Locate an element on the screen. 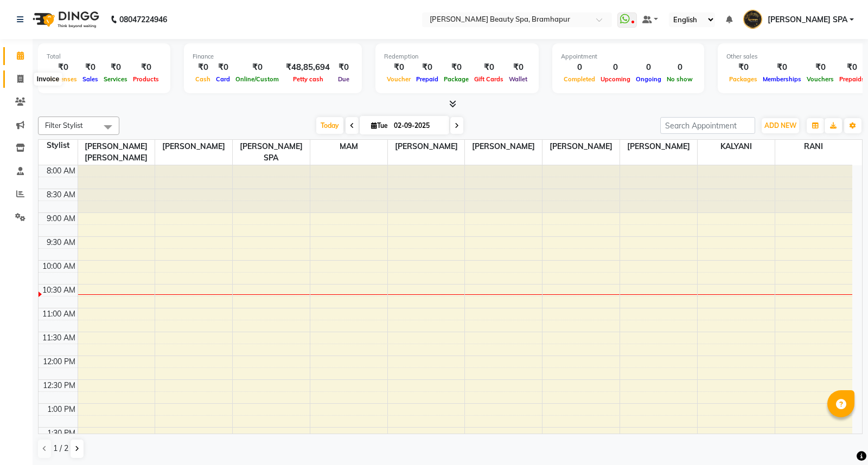  span: No show is located at coordinates (680, 79).